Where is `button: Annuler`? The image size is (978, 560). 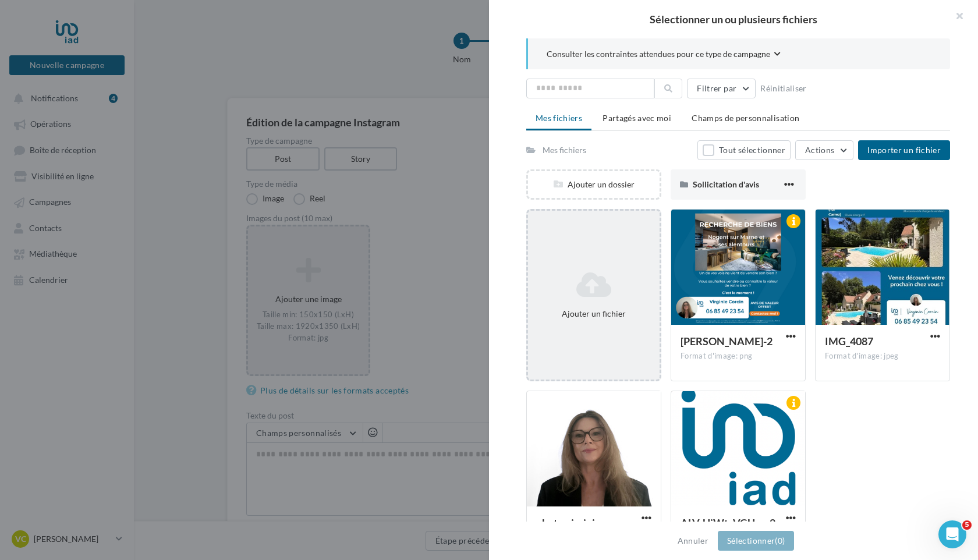 button: Annuler is located at coordinates (692, 541).